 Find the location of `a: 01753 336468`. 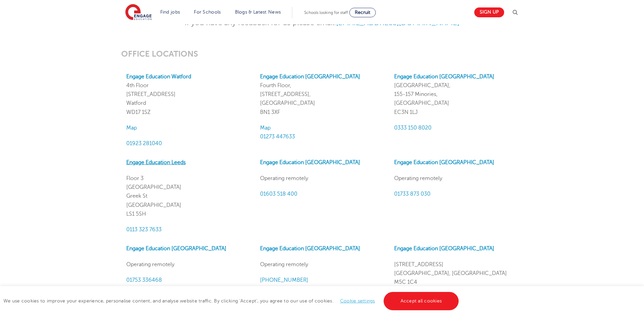

a: 01753 336468 is located at coordinates (144, 280).